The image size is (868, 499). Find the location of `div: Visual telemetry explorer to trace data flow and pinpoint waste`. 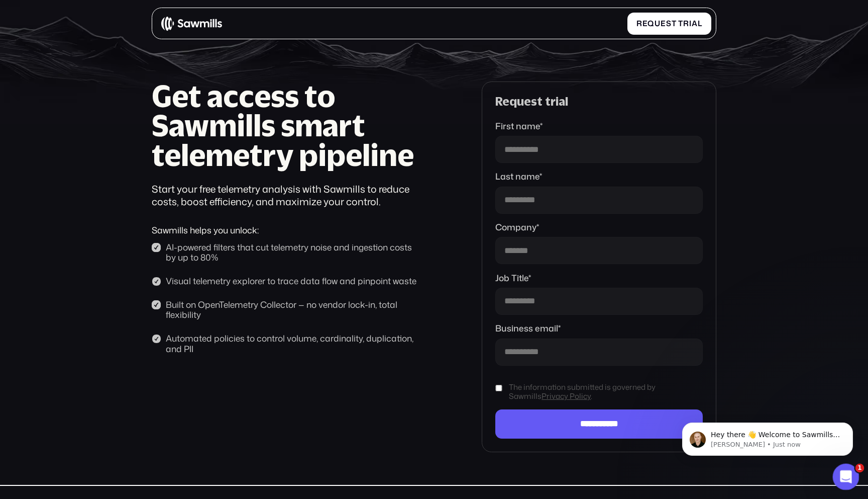

div: Visual telemetry explorer to trace data flow and pinpoint waste is located at coordinates (294, 280).